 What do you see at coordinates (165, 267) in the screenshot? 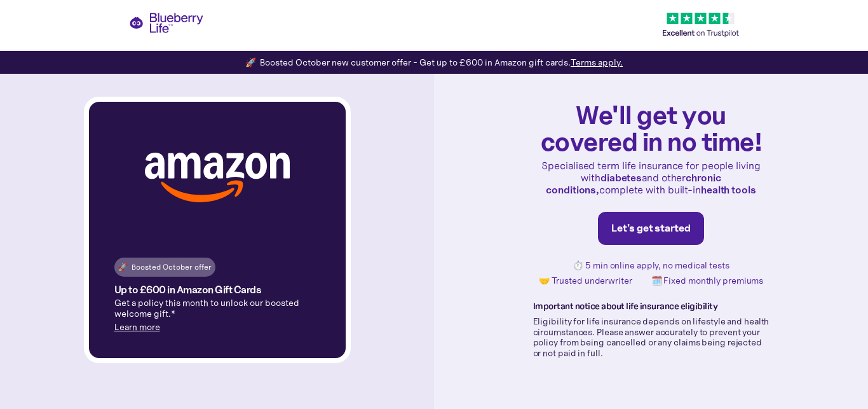
I see `div: 🚀 Boosted October offer` at bounding box center [165, 267].